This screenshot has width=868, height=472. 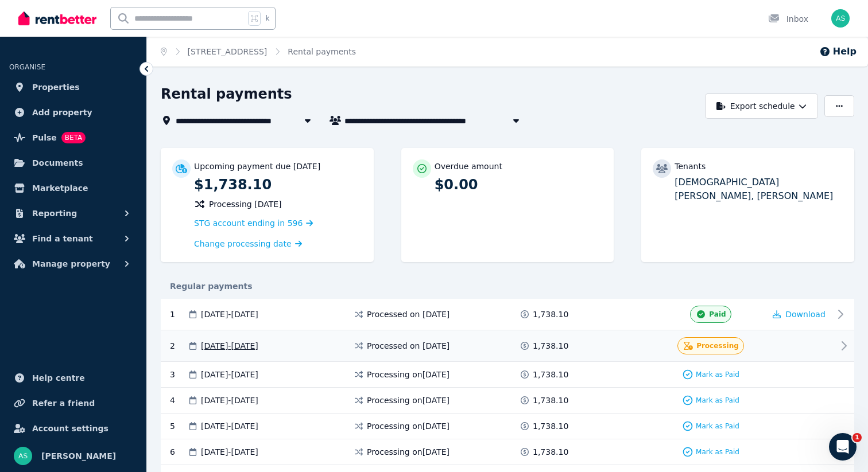 I want to click on span: Add property, so click(x=62, y=112).